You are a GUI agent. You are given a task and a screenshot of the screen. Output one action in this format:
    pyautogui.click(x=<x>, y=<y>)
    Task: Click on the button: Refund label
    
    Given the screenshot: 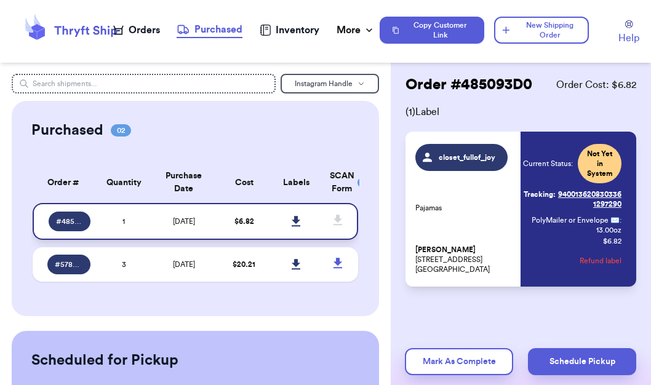 What is the action you would take?
    pyautogui.click(x=600, y=261)
    